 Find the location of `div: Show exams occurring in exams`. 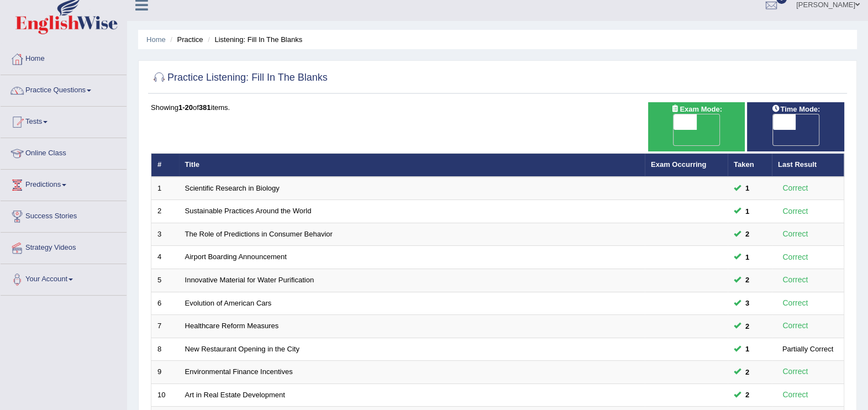

div: Show exams occurring in exams is located at coordinates (697, 127).